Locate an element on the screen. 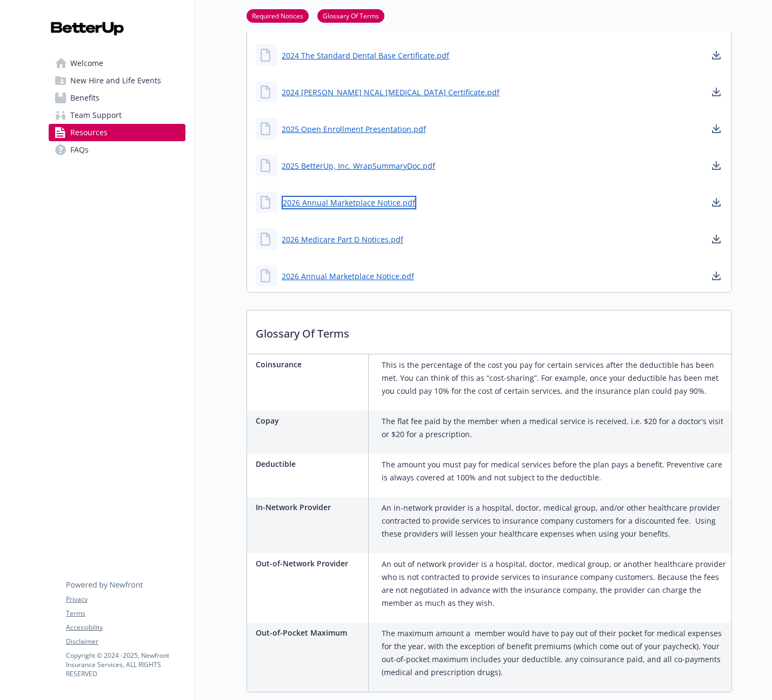 This screenshot has height=700, width=772. span: FAQs is located at coordinates (80, 150).